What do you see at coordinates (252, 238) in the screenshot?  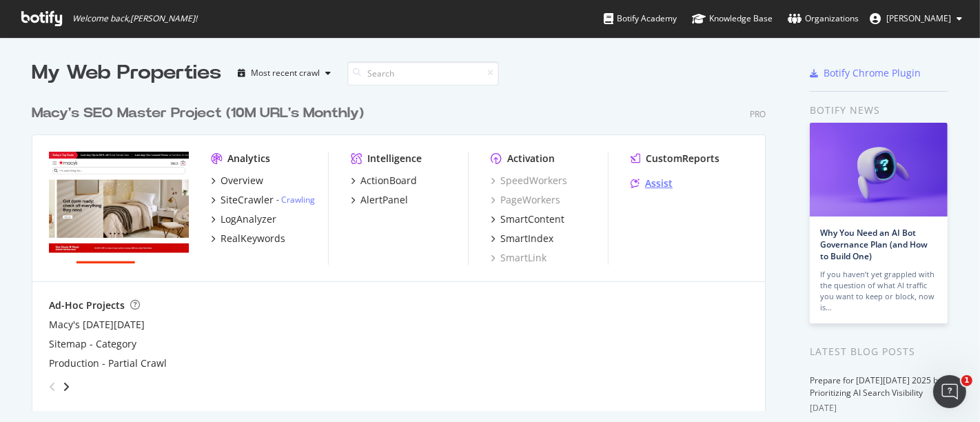 I see `div: RealKeywords` at bounding box center [252, 238].